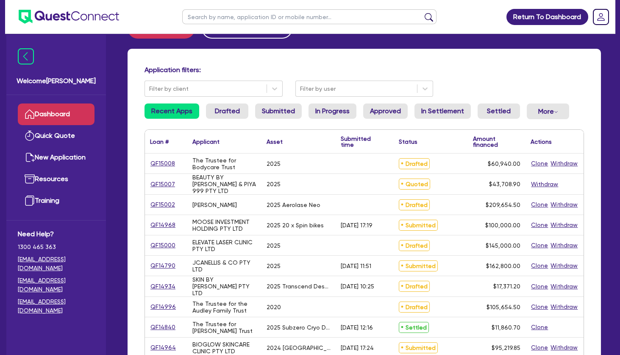 This screenshot has width=620, height=355. Describe the element at coordinates (503, 266) in the screenshot. I see `span: $162,800.00` at that location.